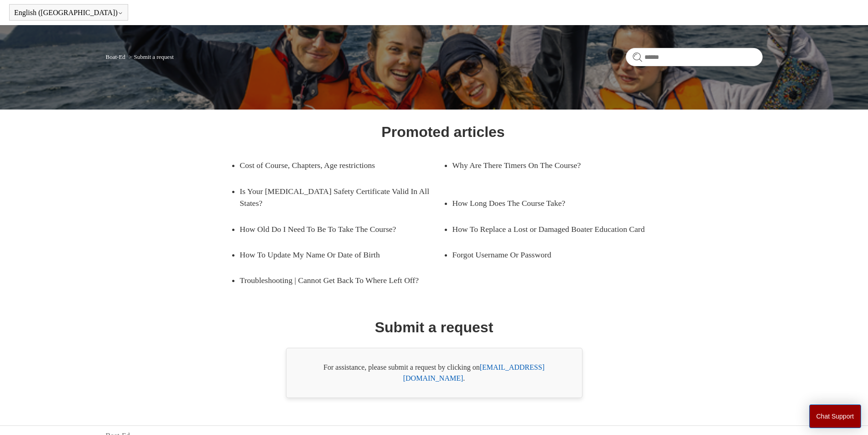 This screenshot has height=435, width=868. I want to click on a: How Old Do I Need To Be To Take The Course?, so click(335, 229).